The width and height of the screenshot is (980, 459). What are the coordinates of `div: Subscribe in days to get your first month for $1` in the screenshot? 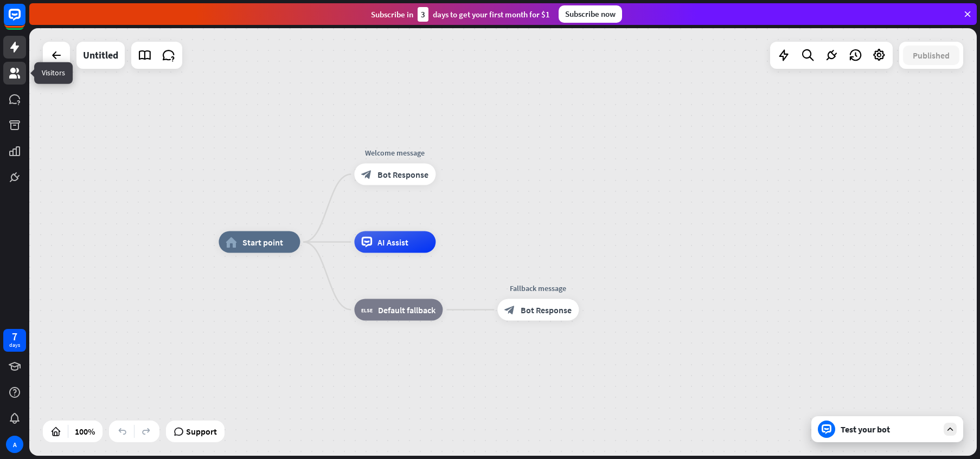 It's located at (460, 14).